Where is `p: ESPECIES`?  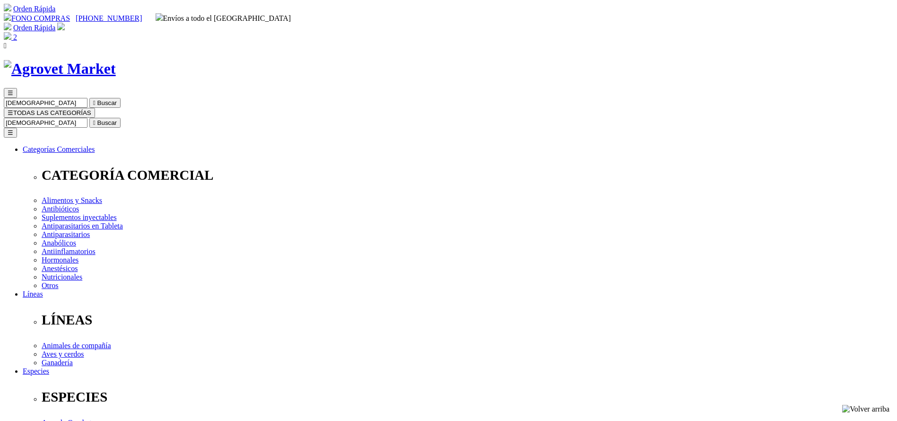
p: ESPECIES is located at coordinates (467, 397).